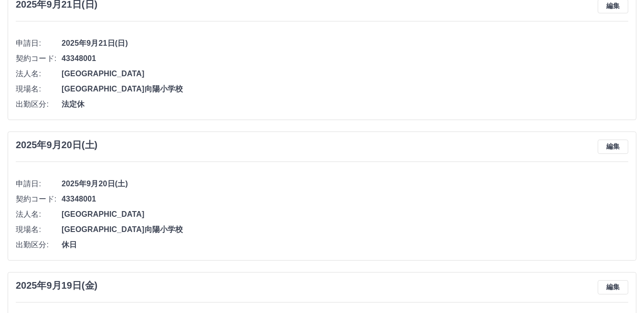 This screenshot has width=644, height=313. Describe the element at coordinates (345, 105) in the screenshot. I see `span: 法定休` at that location.